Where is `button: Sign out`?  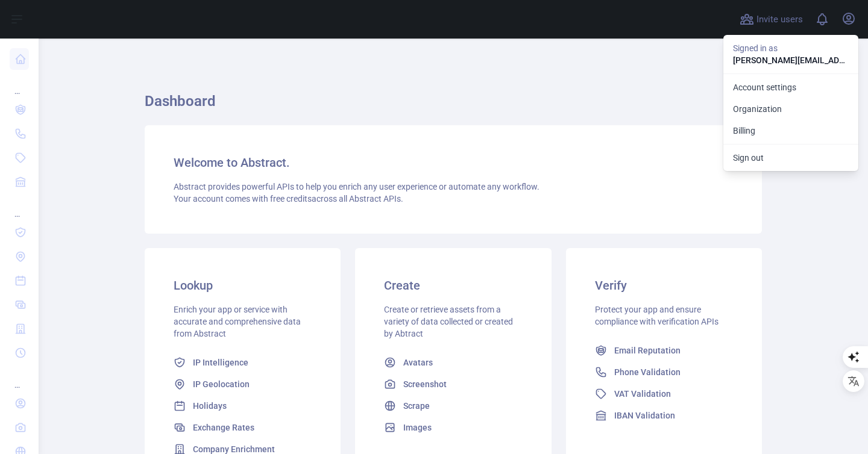 button: Sign out is located at coordinates (791, 158).